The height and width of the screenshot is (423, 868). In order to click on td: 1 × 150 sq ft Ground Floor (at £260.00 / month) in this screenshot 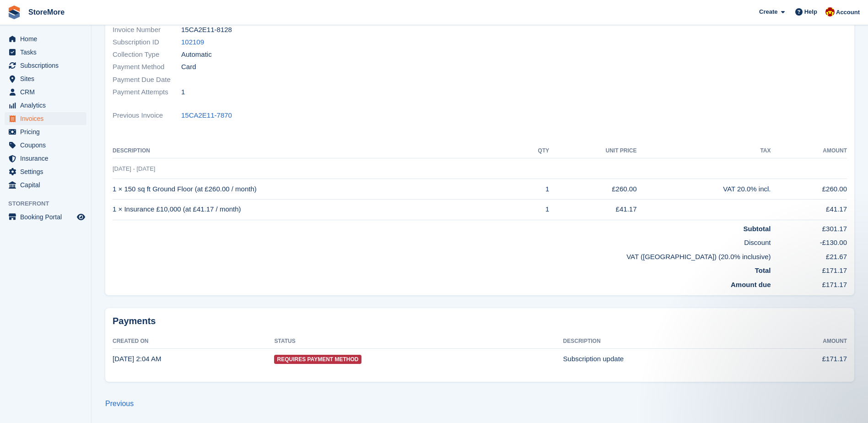, I will do `click(315, 189)`.